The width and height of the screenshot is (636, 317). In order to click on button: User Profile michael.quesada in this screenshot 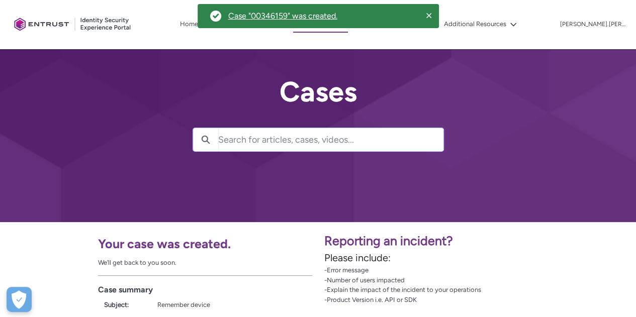, I will do `click(593, 24)`.